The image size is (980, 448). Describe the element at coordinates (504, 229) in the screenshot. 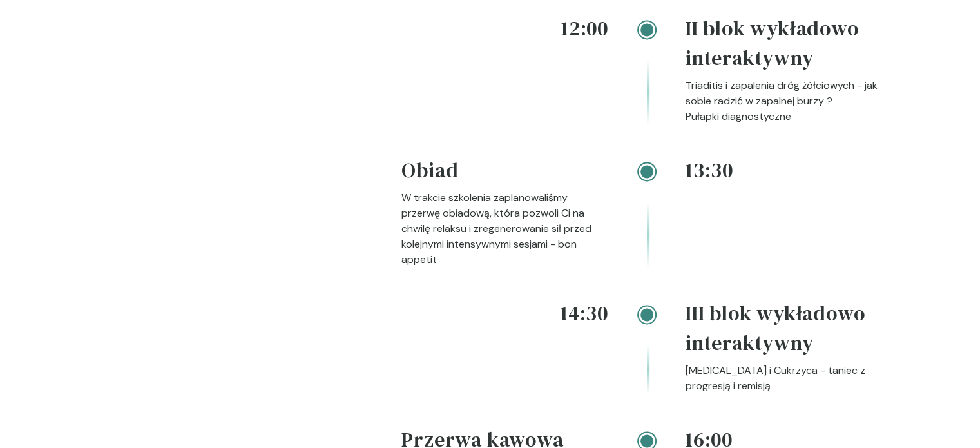

I see `p: W trakcie szkolenia zaplanowaliśmy przerwę obiadową, która pozwoli Ci na chwilę relaksu i zregene...` at that location.